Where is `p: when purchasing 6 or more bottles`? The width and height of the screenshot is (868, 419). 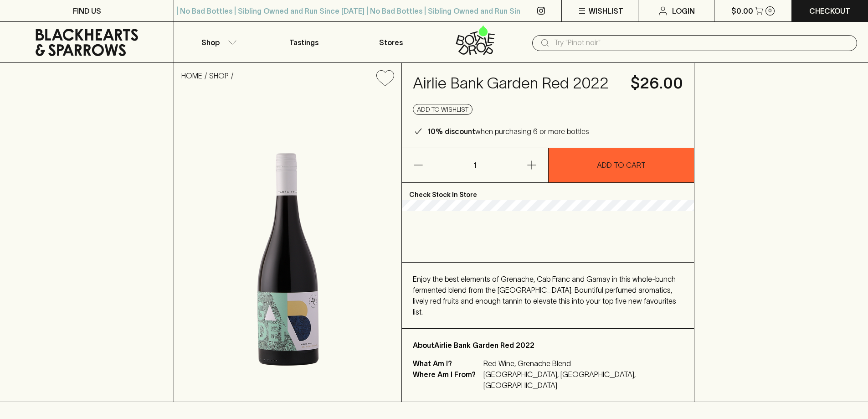 p: when purchasing 6 or more bottles is located at coordinates (508, 132).